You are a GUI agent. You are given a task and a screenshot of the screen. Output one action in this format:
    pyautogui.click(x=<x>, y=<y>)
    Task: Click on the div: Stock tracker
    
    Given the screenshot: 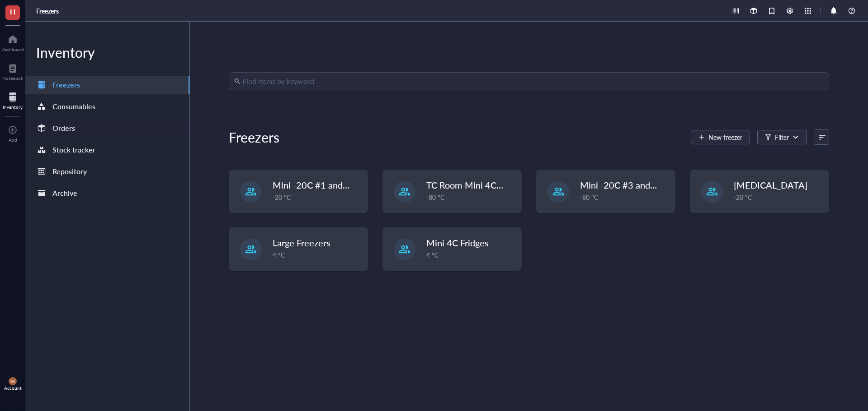 What is the action you would take?
    pyautogui.click(x=74, y=150)
    